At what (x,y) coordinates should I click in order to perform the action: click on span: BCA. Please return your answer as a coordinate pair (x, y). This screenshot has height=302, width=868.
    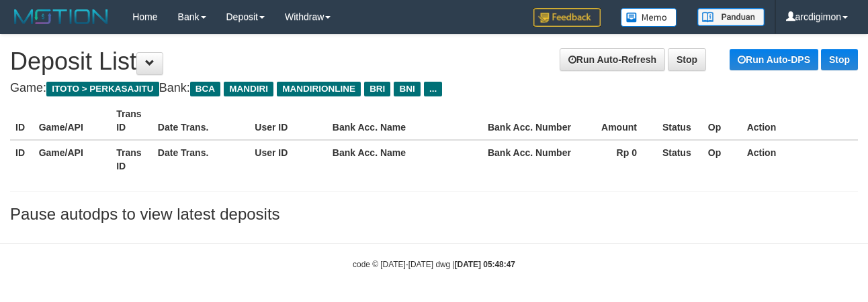
    Looking at the image, I should click on (205, 89).